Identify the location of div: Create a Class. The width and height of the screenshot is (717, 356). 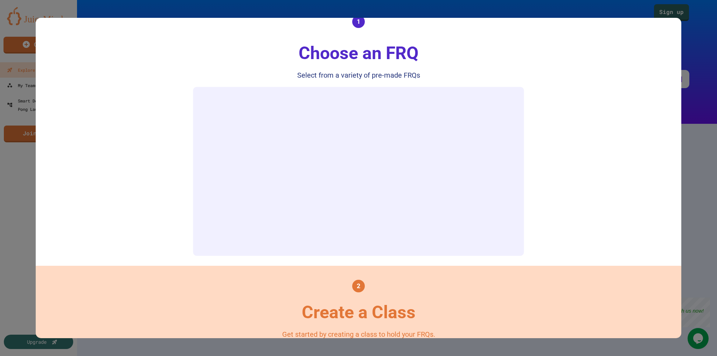
(358, 312).